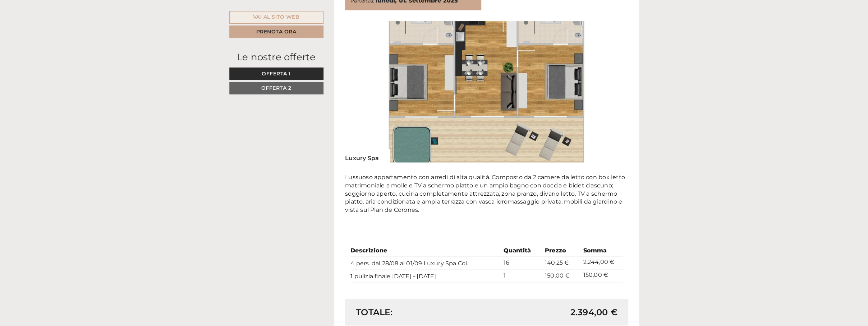 The width and height of the screenshot is (868, 326). What do you see at coordinates (521, 263) in the screenshot?
I see `td: 16` at bounding box center [521, 263].